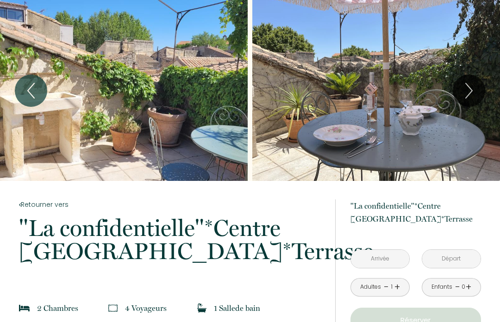 The image size is (500, 322). What do you see at coordinates (171, 205) in the screenshot?
I see `a: Retourner vers` at bounding box center [171, 205].